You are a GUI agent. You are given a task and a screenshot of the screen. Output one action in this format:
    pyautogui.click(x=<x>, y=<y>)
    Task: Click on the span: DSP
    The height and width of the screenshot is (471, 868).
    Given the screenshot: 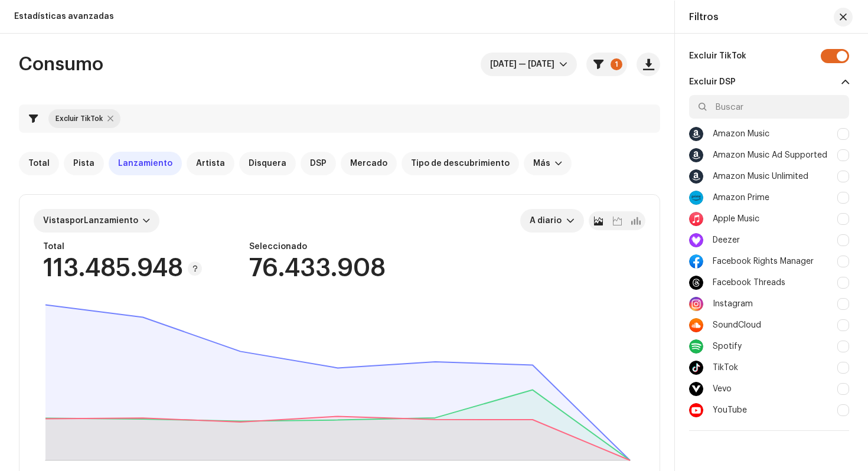 What is the action you would take?
    pyautogui.click(x=318, y=163)
    